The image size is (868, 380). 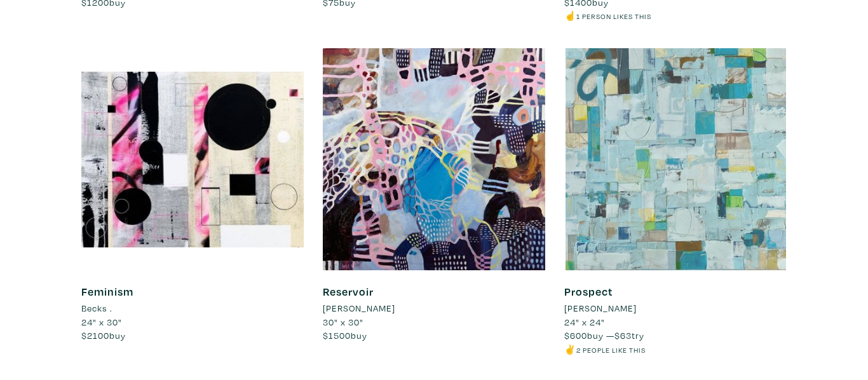 I want to click on small: 2 people like this, so click(x=611, y=350).